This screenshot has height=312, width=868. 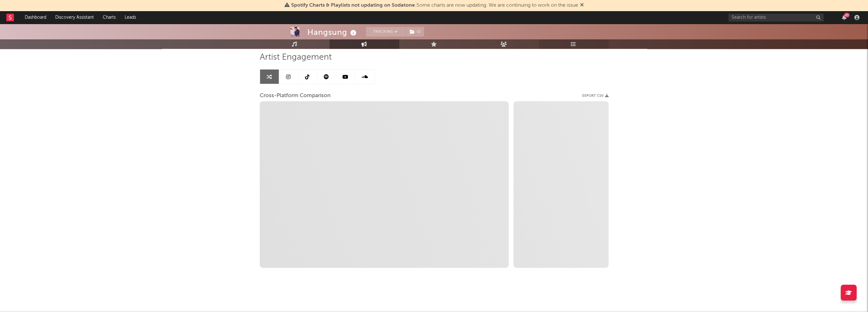 What do you see at coordinates (386, 32) in the screenshot?
I see `button: Tracking` at bounding box center [386, 32].